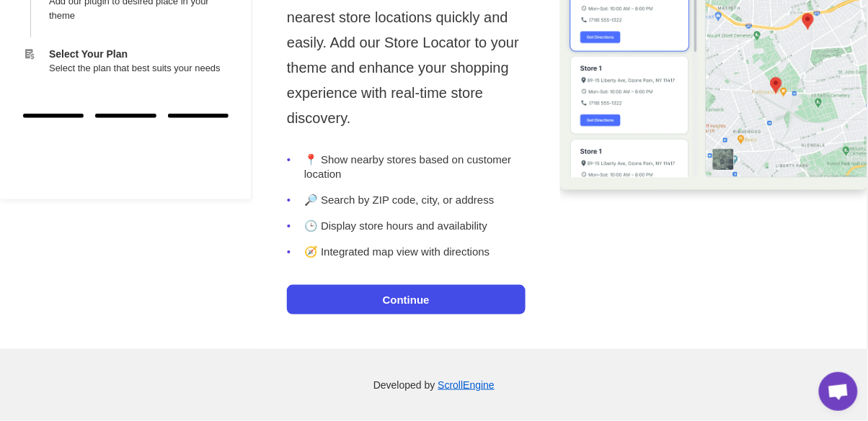  What do you see at coordinates (839, 392) in the screenshot?
I see `div: Open de chat` at bounding box center [839, 392].